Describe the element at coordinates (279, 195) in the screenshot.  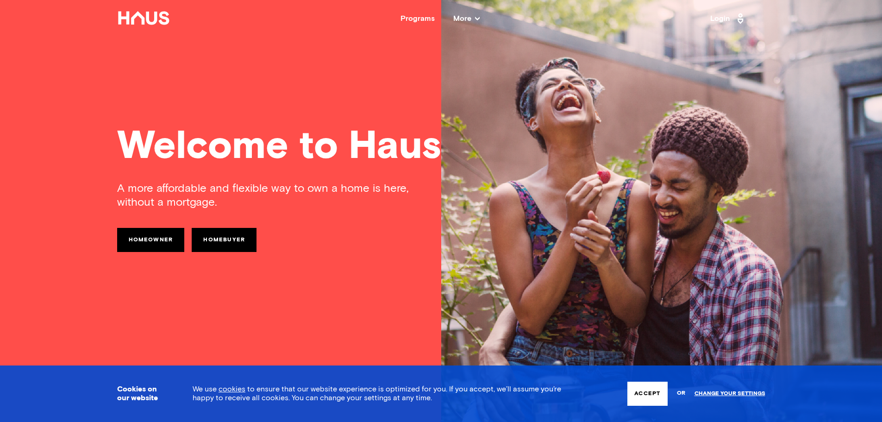
I see `div: A more affordable and flexible way to own a home is here, without a mortgage.` at that location.